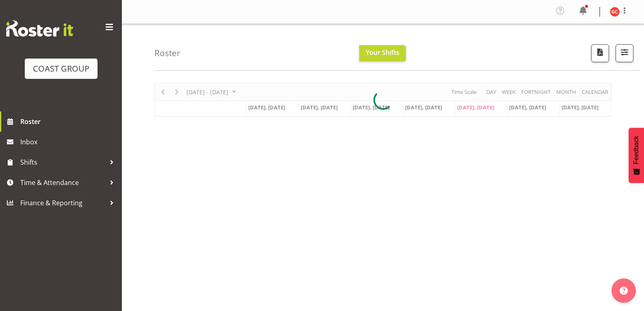 The image size is (644, 311). I want to click on button: Filter Shifts, so click(625, 53).